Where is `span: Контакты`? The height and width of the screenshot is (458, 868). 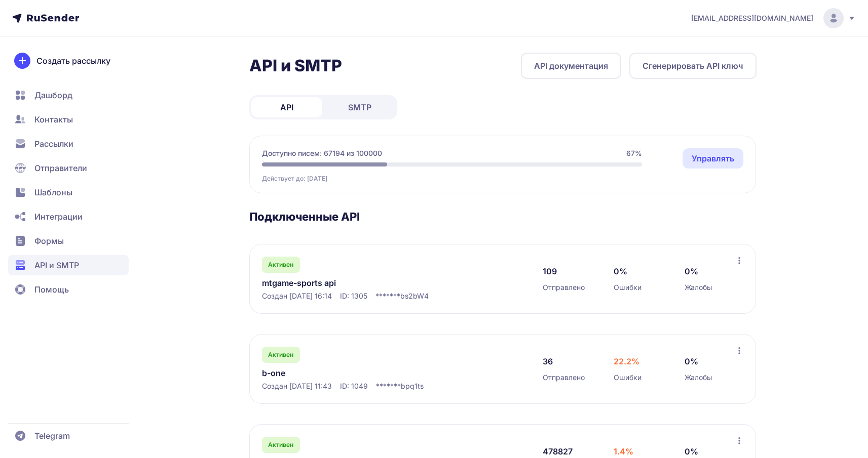
span: Контакты is located at coordinates (54, 120).